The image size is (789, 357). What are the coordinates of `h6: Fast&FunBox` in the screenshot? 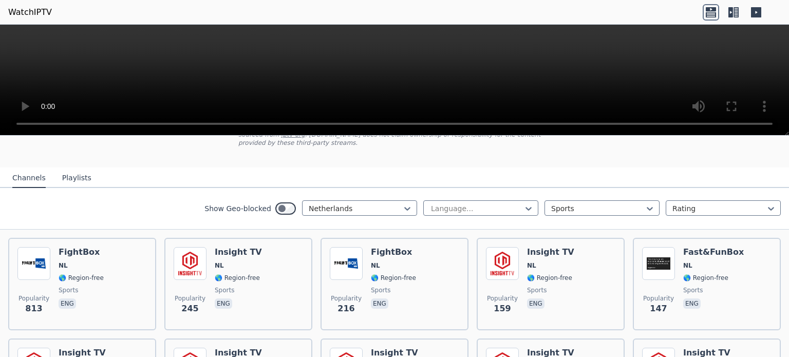 It's located at (713, 252).